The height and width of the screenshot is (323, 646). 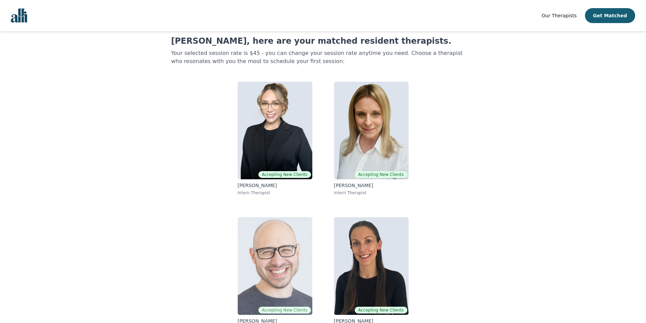 What do you see at coordinates (559, 16) in the screenshot?
I see `a: Our Therapists` at bounding box center [559, 16].